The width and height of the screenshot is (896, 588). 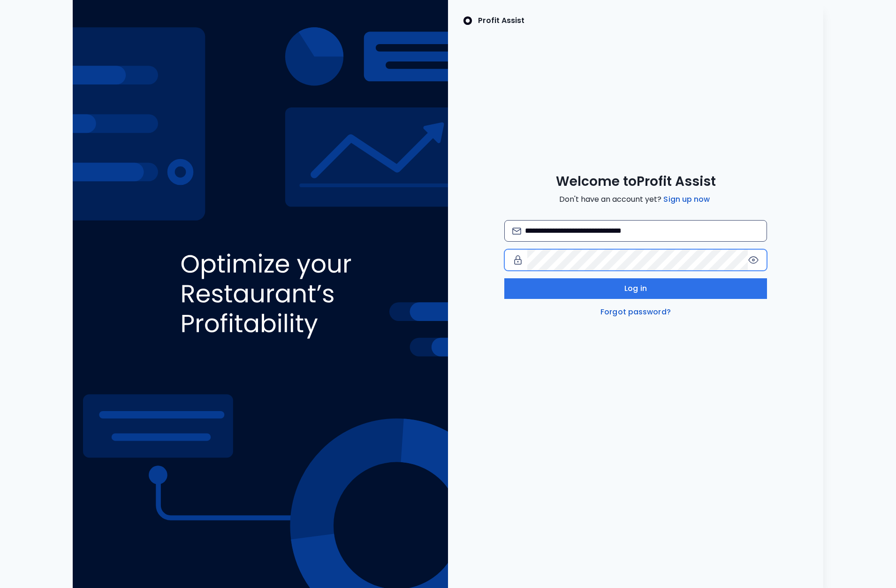 I want to click on img: email, so click(x=517, y=231).